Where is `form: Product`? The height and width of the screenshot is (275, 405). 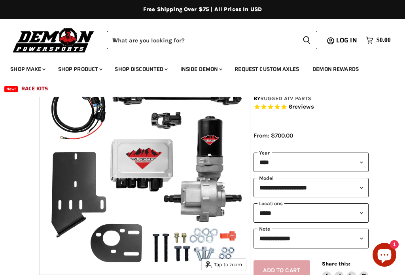
form: Product is located at coordinates (212, 40).